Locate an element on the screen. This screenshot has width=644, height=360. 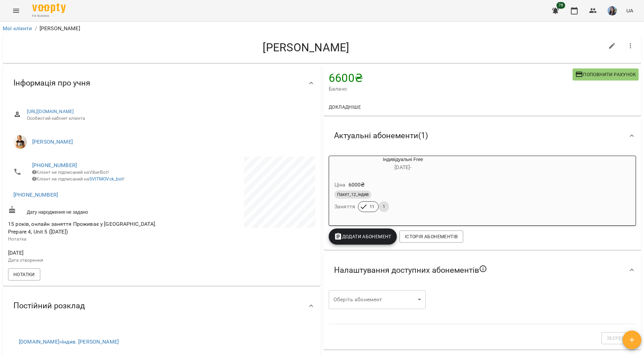
button: Menu is located at coordinates (16, 11).